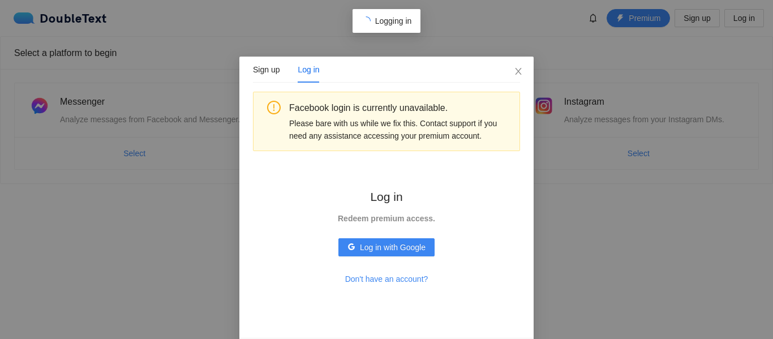  What do you see at coordinates (266, 70) in the screenshot?
I see `div: Sign up` at bounding box center [266, 70].